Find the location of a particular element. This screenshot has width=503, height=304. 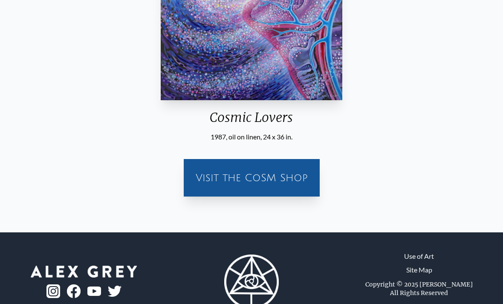

div: Cosmic Lovers is located at coordinates (252, 121).